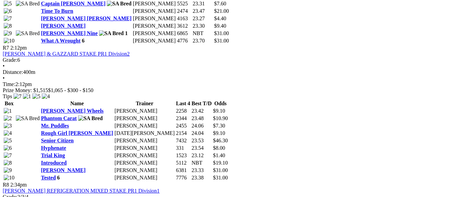  What do you see at coordinates (222, 11) in the screenshot?
I see `span: $21.00` at bounding box center [222, 11].